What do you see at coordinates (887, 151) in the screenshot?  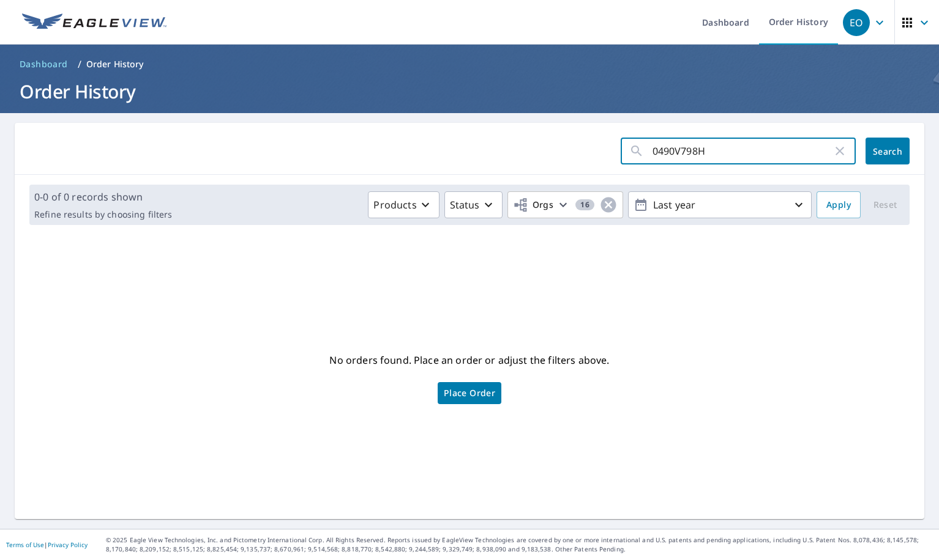 I see `button: Search` at bounding box center [887, 151].